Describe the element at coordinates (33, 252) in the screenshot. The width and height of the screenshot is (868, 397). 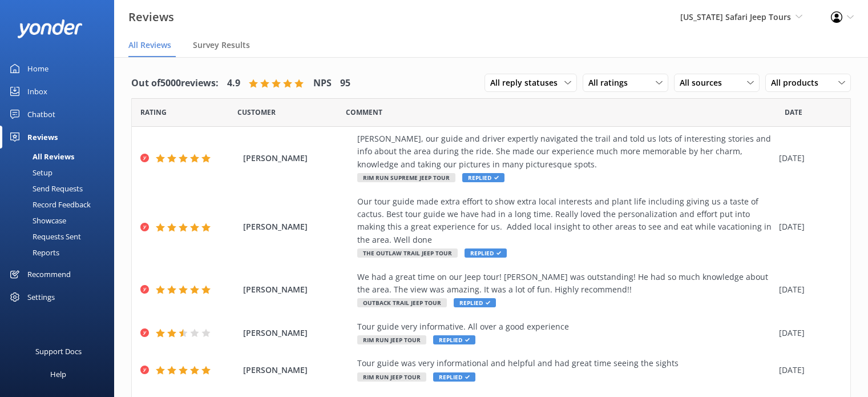
I see `div: Reports` at that location.